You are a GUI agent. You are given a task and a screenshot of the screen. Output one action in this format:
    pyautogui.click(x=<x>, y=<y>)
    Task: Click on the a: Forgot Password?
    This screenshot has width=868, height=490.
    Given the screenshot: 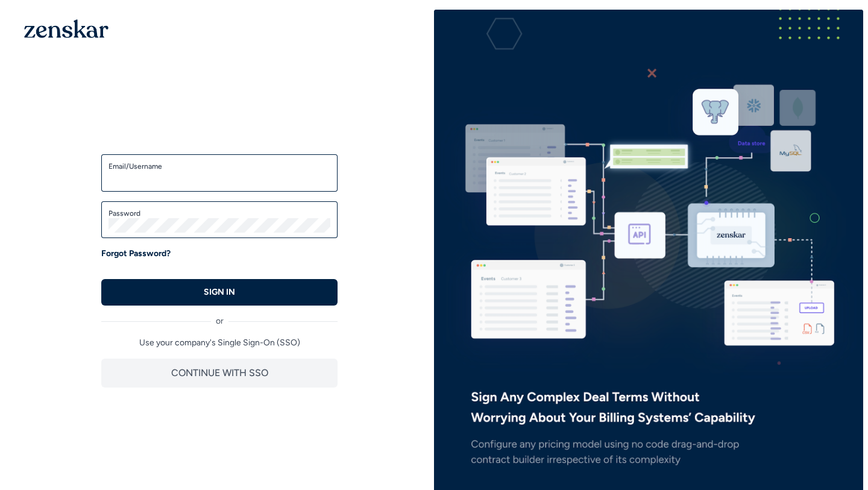 What is the action you would take?
    pyautogui.click(x=135, y=254)
    